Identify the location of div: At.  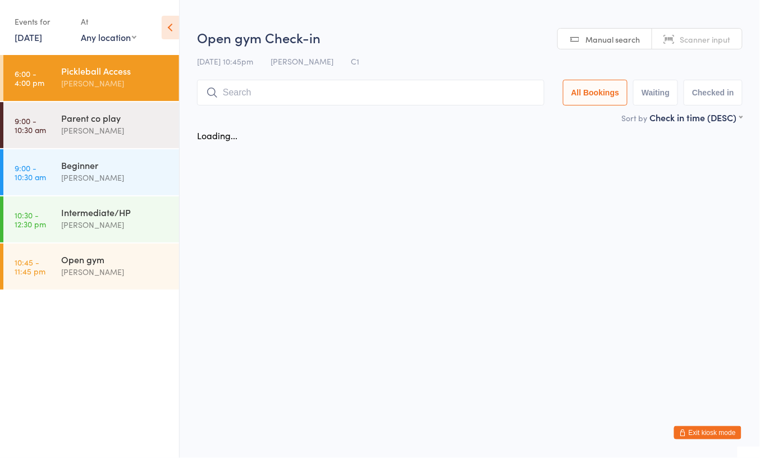
(108, 21).